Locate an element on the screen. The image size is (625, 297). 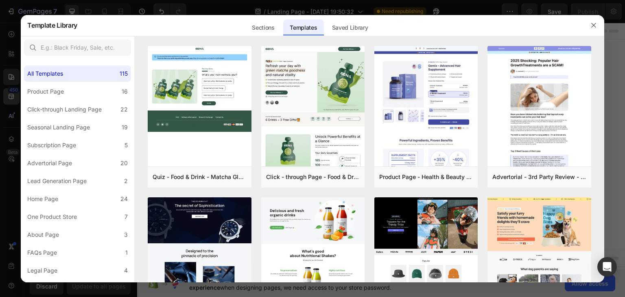
div: Open Intercom Messenger is located at coordinates (607, 267).